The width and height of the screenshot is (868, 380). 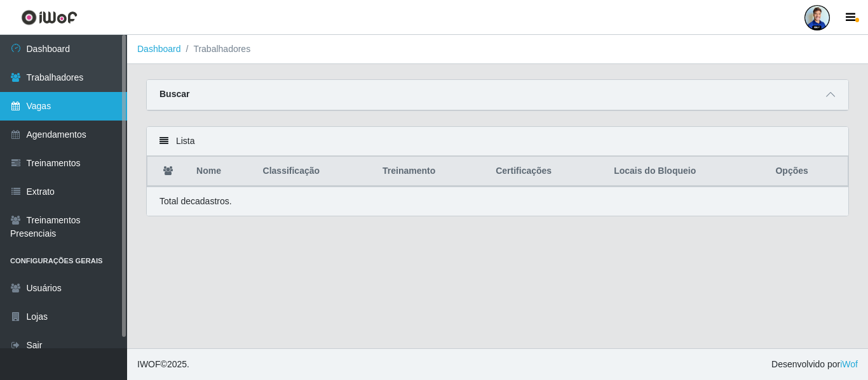 What do you see at coordinates (216, 49) in the screenshot?
I see `li: Trabalhadores` at bounding box center [216, 49].